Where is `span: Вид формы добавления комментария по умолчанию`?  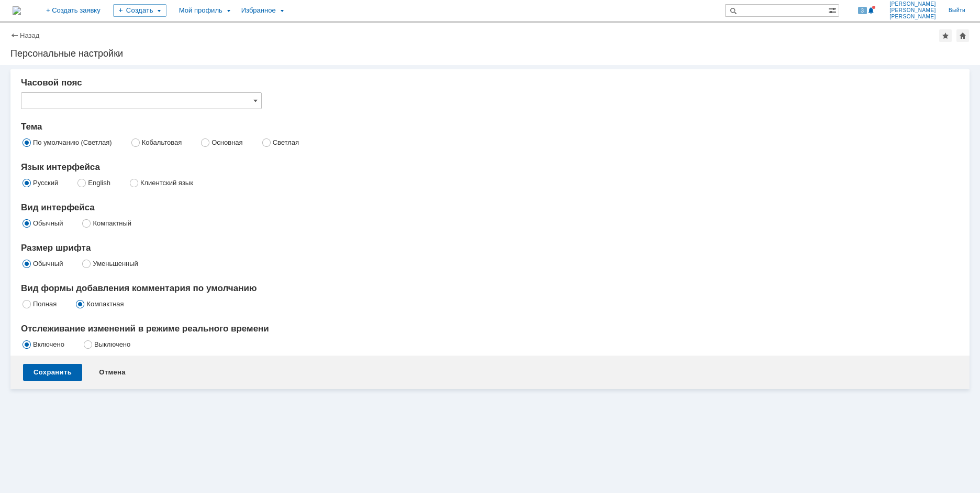
span: Вид формы добавления комментария по умолчанию is located at coordinates (139, 288).